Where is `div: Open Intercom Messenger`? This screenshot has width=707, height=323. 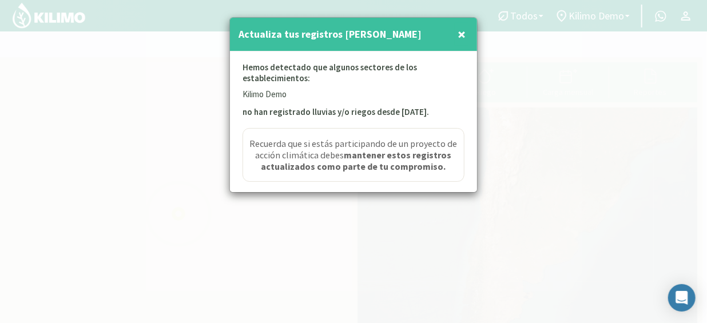 div: Open Intercom Messenger is located at coordinates (682, 298).